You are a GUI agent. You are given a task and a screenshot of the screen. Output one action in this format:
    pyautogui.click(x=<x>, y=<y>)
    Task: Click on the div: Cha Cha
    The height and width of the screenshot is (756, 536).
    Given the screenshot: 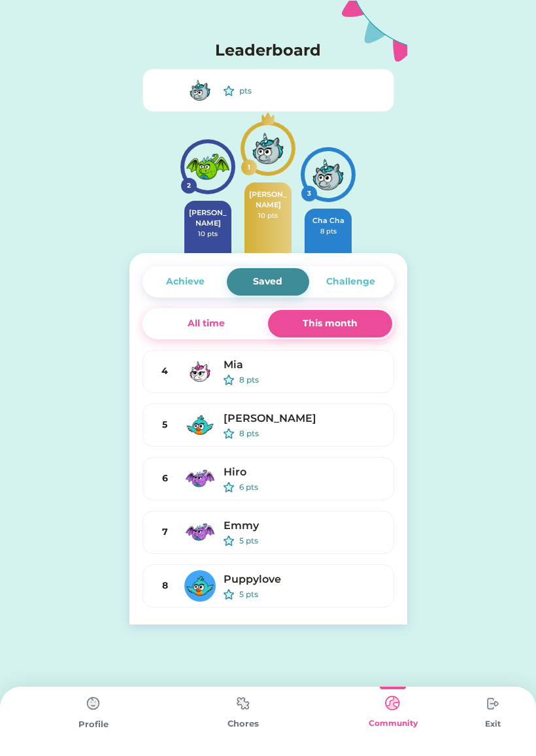 What is the action you would take?
    pyautogui.click(x=328, y=220)
    